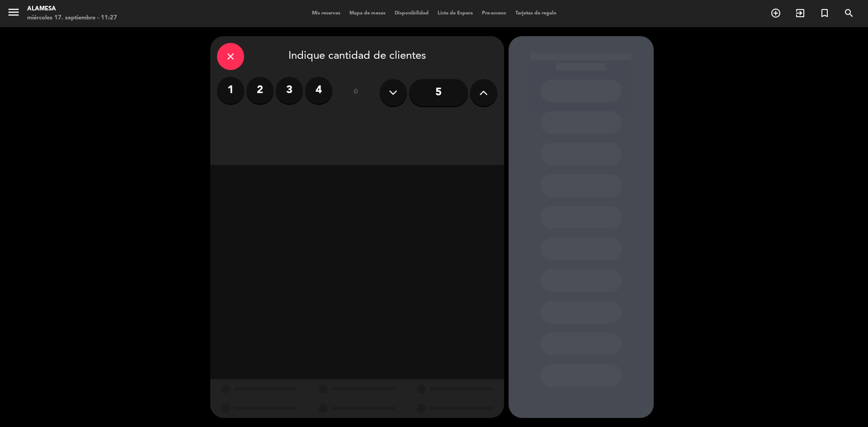 Image resolution: width=868 pixels, height=427 pixels. I want to click on div: Indique cantidad de clientes, so click(357, 56).